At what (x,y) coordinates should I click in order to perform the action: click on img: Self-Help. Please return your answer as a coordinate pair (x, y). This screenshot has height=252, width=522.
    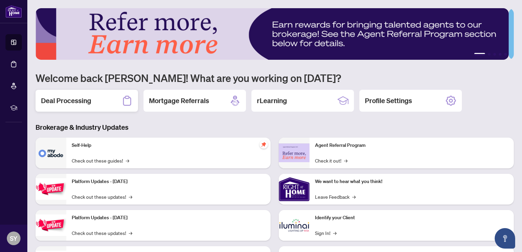
    Looking at the image, I should click on (51, 153).